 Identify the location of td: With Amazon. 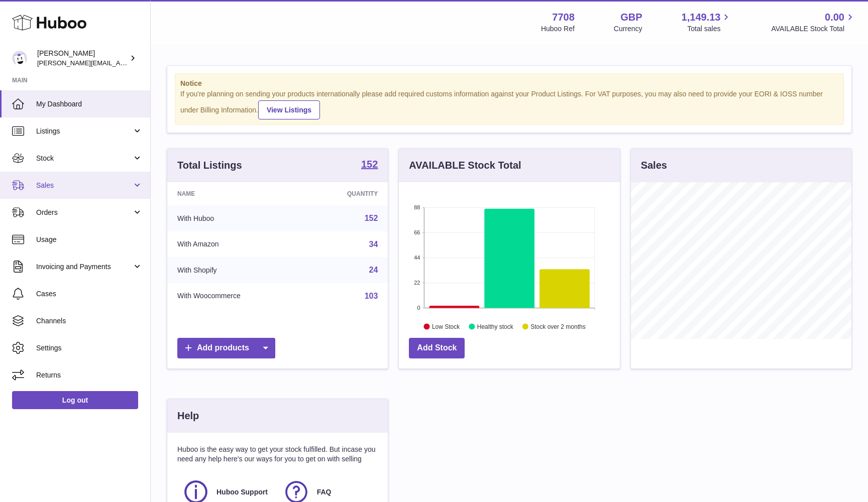
(236, 244).